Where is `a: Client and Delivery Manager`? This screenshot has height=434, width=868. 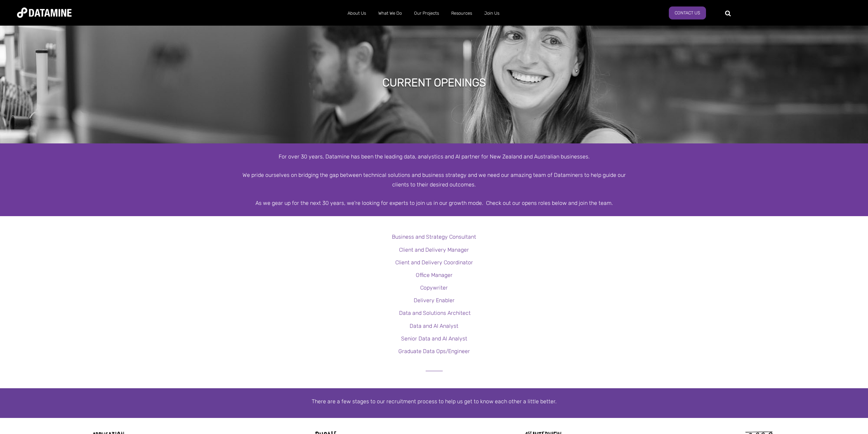
a: Client and Delivery Manager is located at coordinates (434, 249).